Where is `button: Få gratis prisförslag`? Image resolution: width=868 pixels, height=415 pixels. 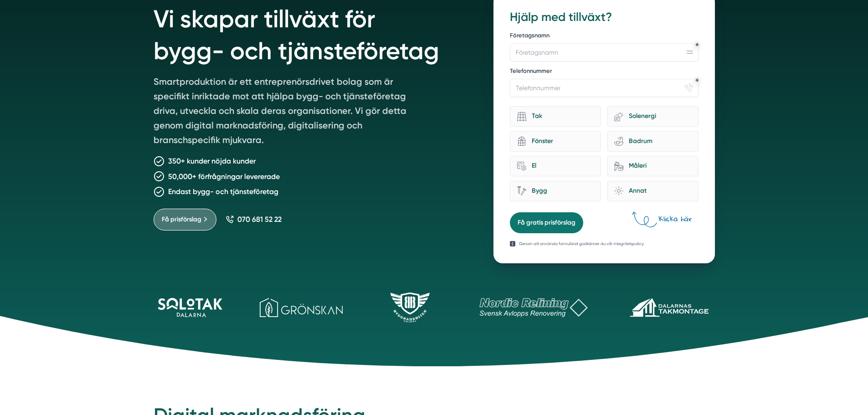 button: Få gratis prisförslag is located at coordinates (547, 223).